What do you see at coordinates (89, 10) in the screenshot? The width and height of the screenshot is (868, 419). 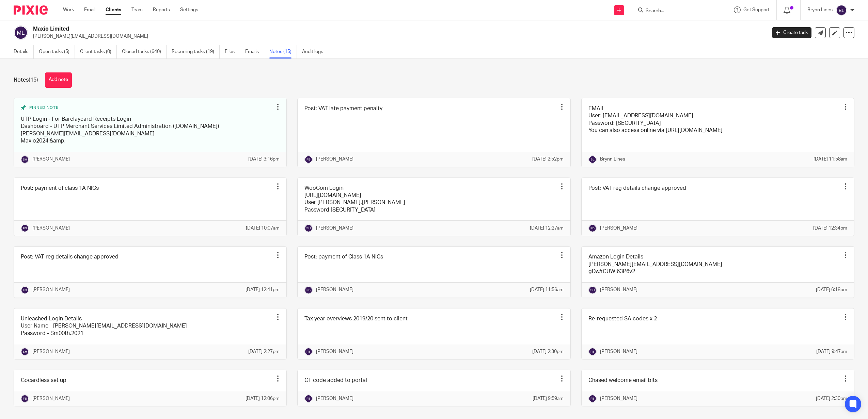 I see `a: Email` at bounding box center [89, 10].